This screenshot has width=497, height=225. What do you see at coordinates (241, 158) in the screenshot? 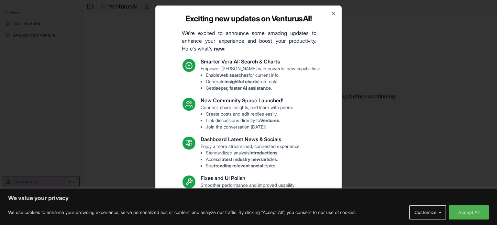
I see `strong: latest industry news` at bounding box center [241, 158].